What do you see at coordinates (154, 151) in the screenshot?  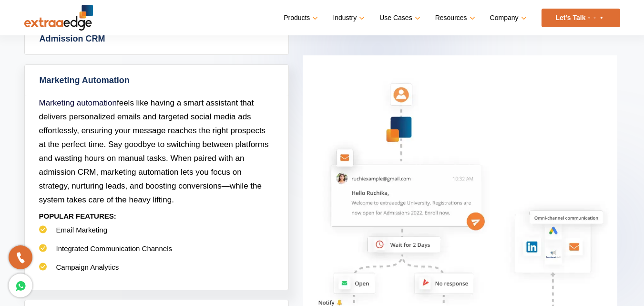 I see `span: feels like having a smart assistant that delivers personalized emails and targeted social media a...` at bounding box center [154, 151].